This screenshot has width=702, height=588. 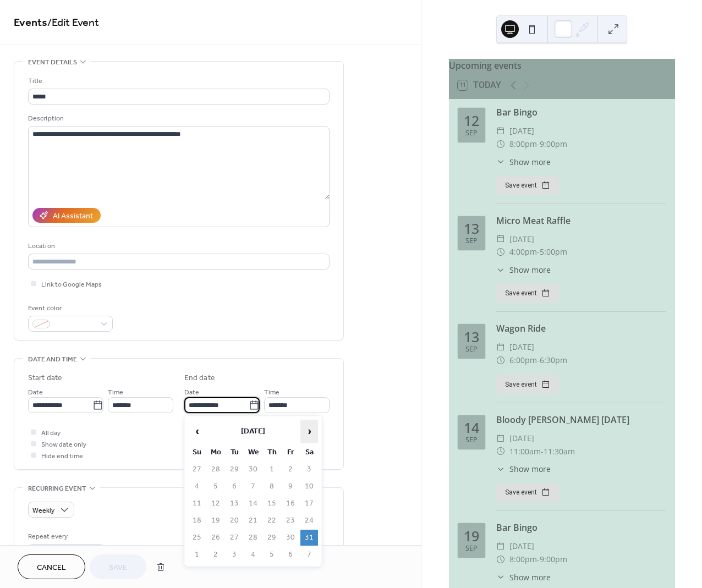 What do you see at coordinates (53, 359) in the screenshot?
I see `span: Date and time` at bounding box center [53, 359].